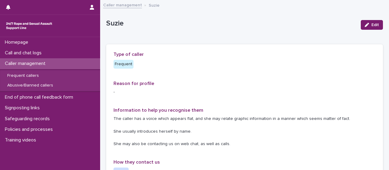 The image size is (389, 170). I want to click on p: Policies and processes, so click(30, 129).